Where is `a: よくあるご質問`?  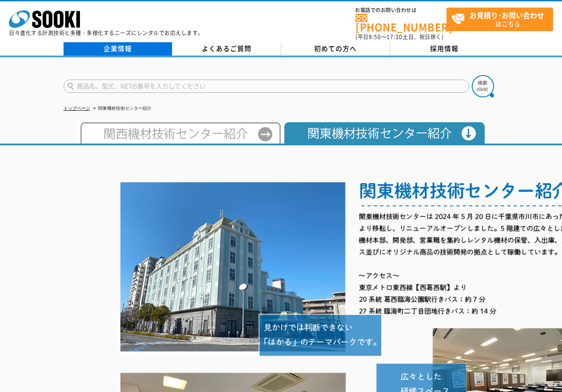 a: よくあるご質問 is located at coordinates (227, 49).